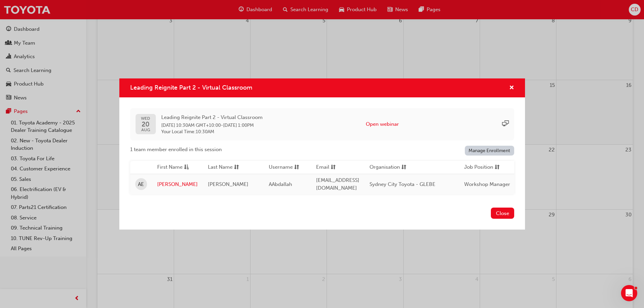 The height and width of the screenshot is (308, 644). Describe the element at coordinates (402, 184) in the screenshot. I see `span: Sydney City Toyota - GLEBE` at that location.